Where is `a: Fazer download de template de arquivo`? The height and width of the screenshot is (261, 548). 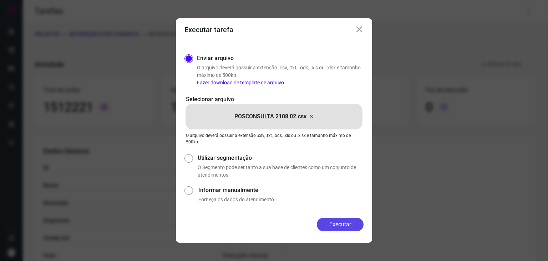
a: Fazer download de template de arquivo is located at coordinates (241, 82).